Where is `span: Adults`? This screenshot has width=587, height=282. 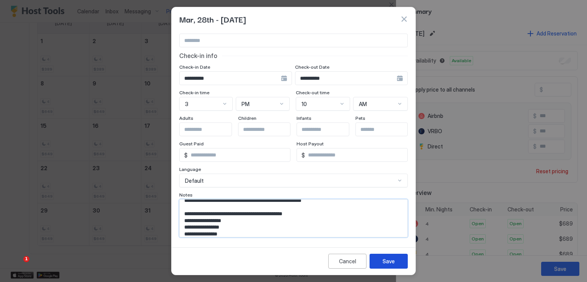 span: Adults is located at coordinates (186, 118).